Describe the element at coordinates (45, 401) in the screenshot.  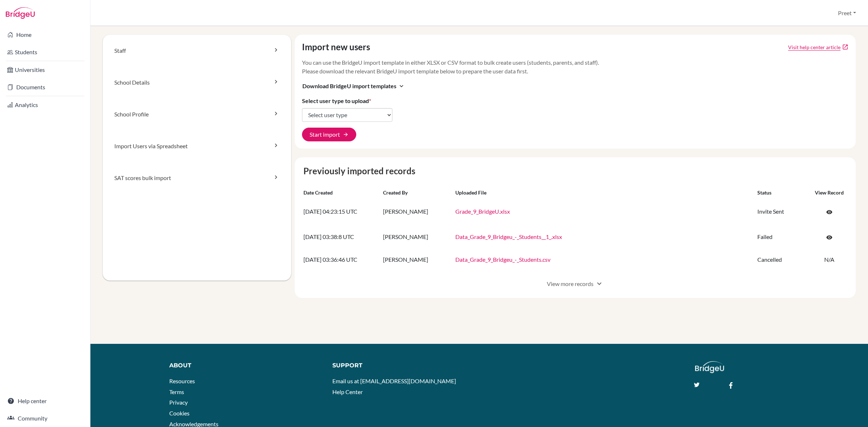
I see `a: Help center` at that location.